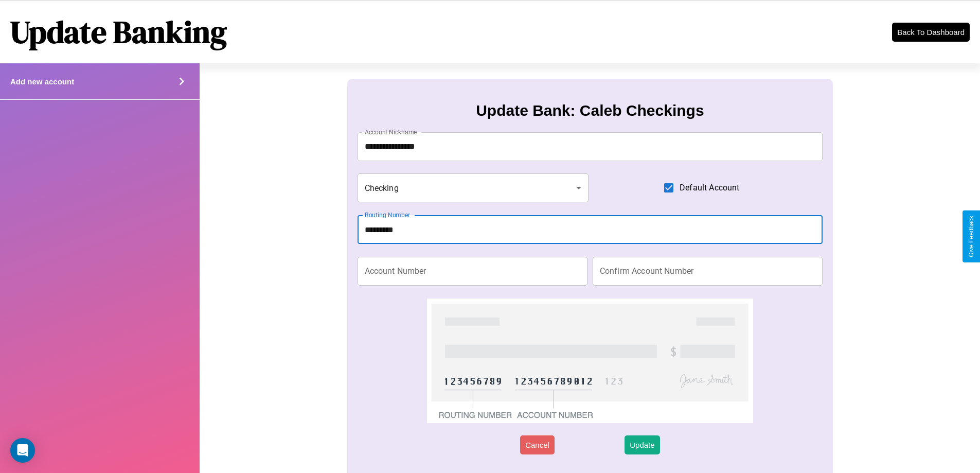 The image size is (980, 473). Describe the element at coordinates (537, 445) in the screenshot. I see `button: Cancel` at that location.